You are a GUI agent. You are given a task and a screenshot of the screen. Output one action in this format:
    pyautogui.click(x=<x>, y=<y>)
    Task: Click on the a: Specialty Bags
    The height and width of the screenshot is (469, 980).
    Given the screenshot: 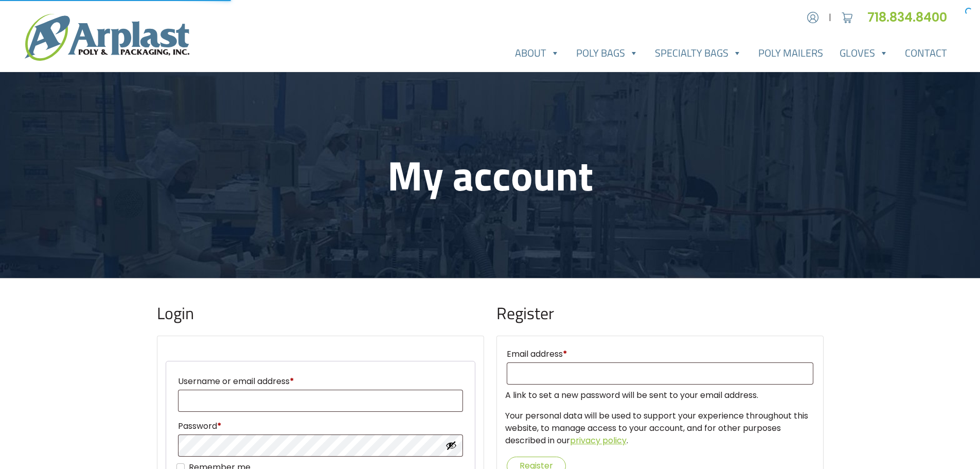 What is the action you would take?
    pyautogui.click(x=698, y=53)
    